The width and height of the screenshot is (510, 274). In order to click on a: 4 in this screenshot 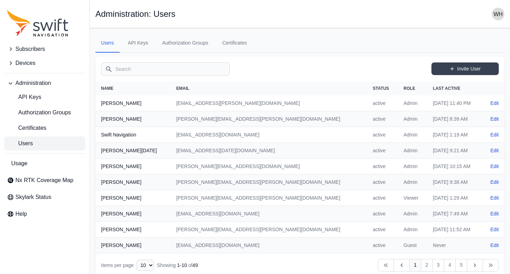, I will do `click(450, 265)`.